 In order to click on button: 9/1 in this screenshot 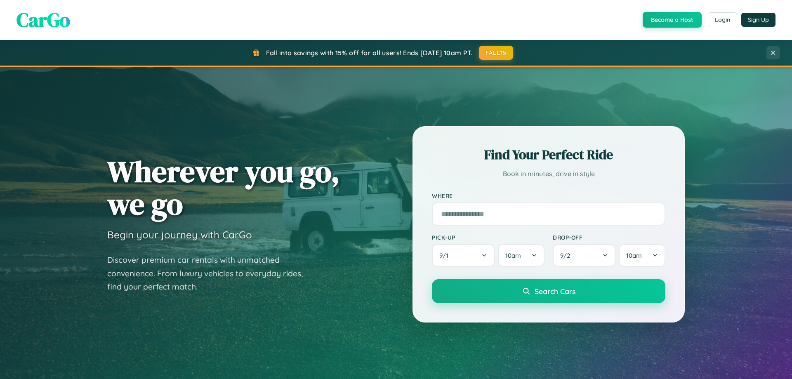, I will do `click(463, 255)`.